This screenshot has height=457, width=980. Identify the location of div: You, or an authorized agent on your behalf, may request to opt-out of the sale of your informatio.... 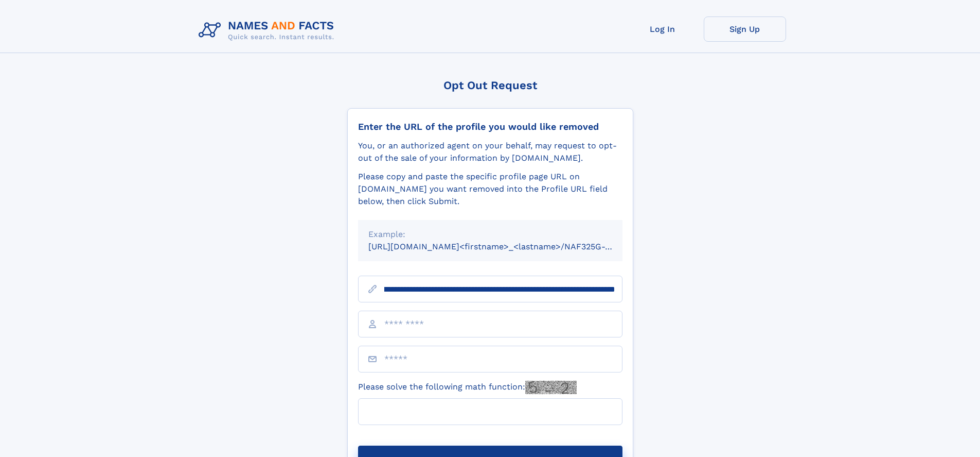
(491, 152).